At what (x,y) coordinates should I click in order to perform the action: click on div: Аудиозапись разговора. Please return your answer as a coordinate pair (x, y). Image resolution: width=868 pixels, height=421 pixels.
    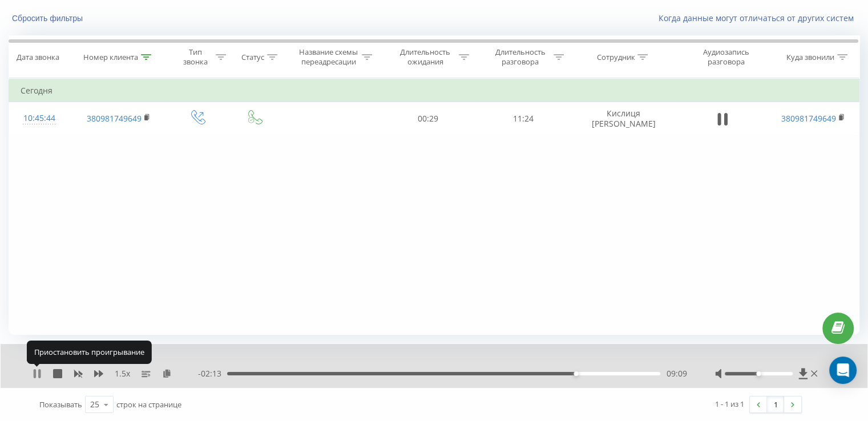
    Looking at the image, I should click on (726, 57).